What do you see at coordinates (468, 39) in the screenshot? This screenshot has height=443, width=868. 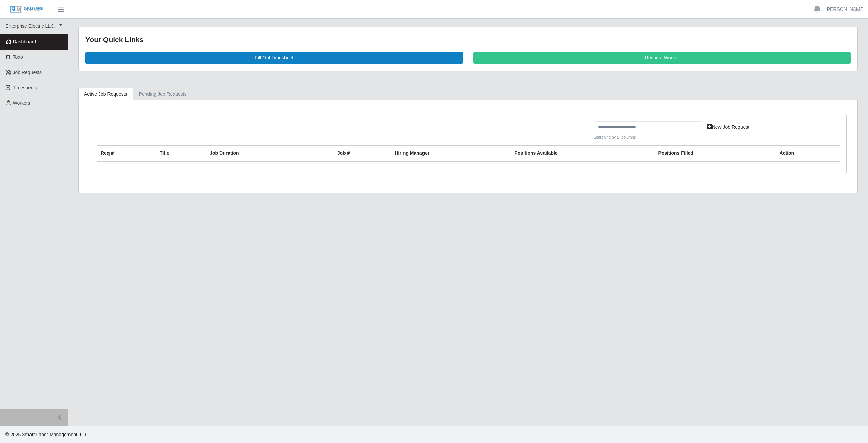 I see `div: Your Quick Links` at bounding box center [468, 39].